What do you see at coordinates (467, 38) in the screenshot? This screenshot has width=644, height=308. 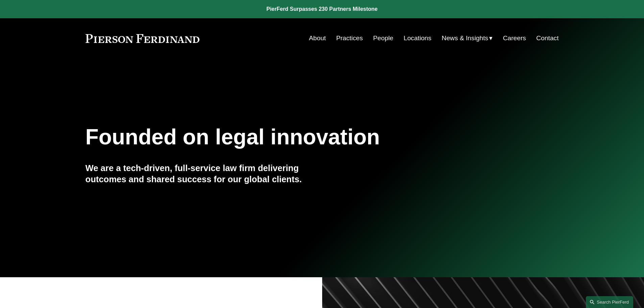 I see `a: folder dropdown` at bounding box center [467, 38].